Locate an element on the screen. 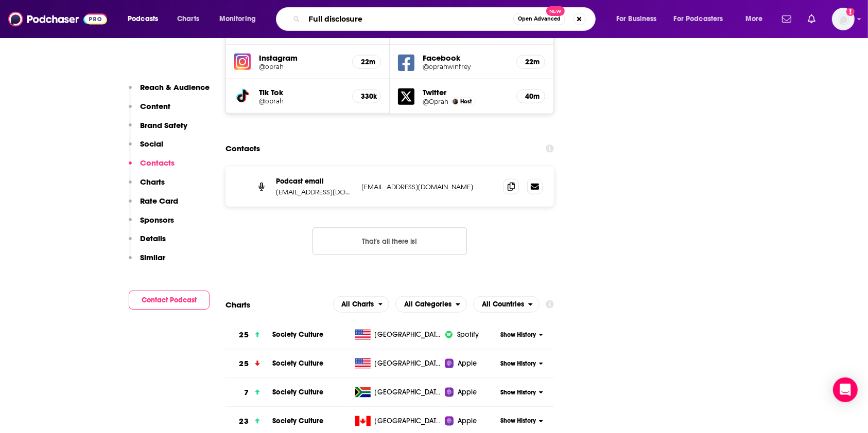 The width and height of the screenshot is (868, 433). p: Charts is located at coordinates (152, 182).